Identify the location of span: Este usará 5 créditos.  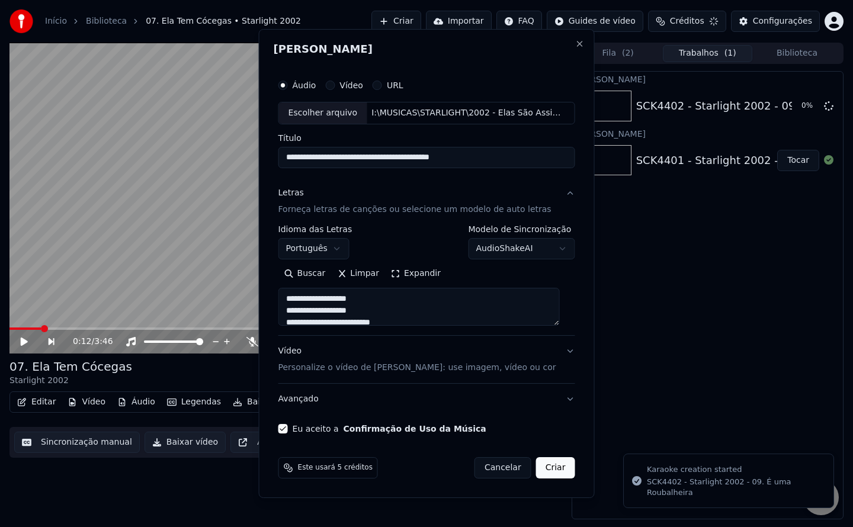
(335, 468).